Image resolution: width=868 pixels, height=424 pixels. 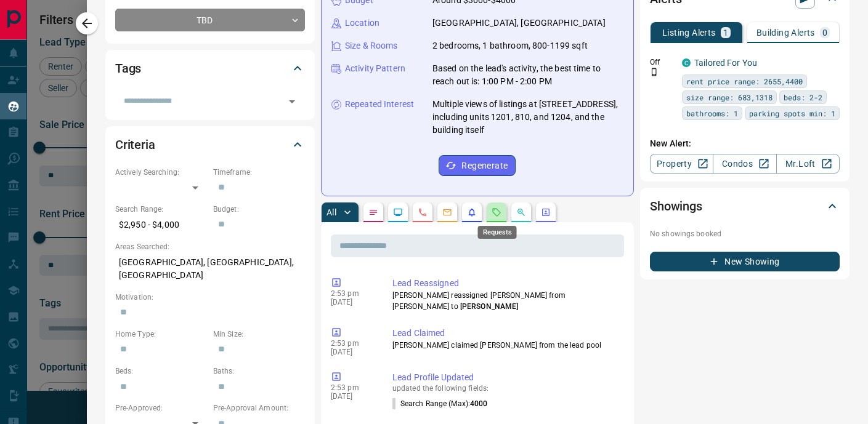 I want to click on h2: Tags, so click(x=128, y=68).